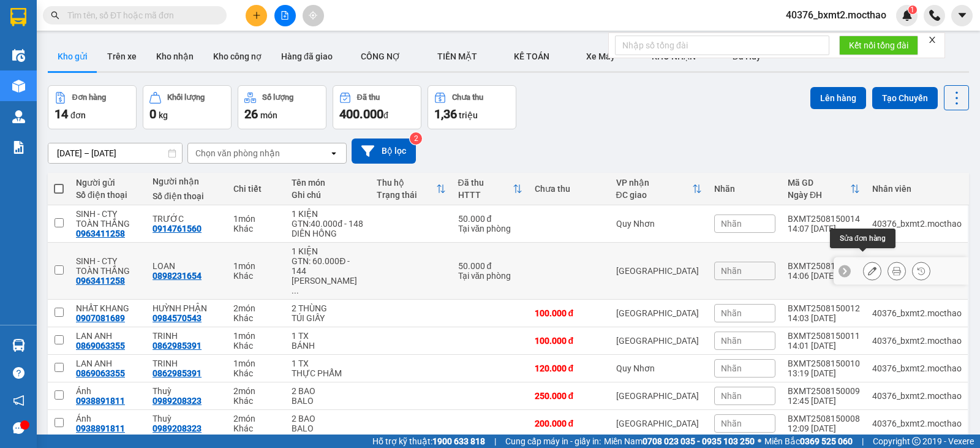 This screenshot has width=980, height=448. Describe the element at coordinates (917, 189) in the screenshot. I see `div: Nhân viên` at that location.